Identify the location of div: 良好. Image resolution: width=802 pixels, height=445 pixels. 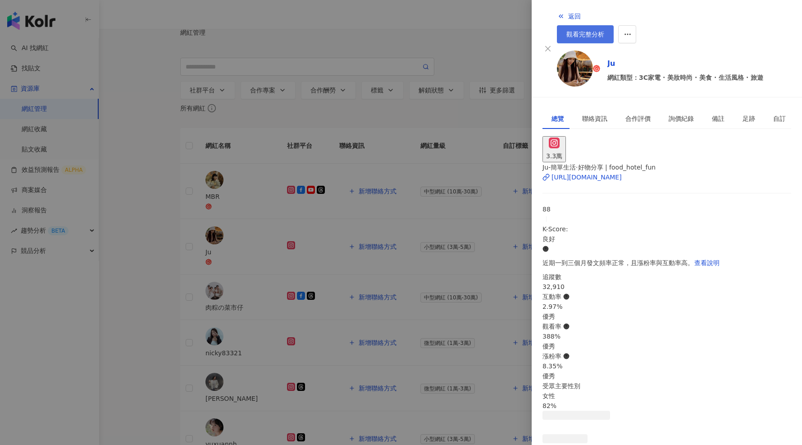
(667, 239).